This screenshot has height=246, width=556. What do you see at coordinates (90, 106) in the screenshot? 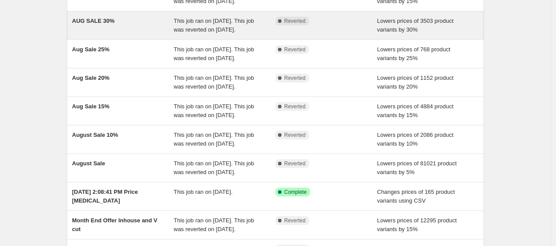
I see `span: Aug Sale 15%` at bounding box center [90, 106].